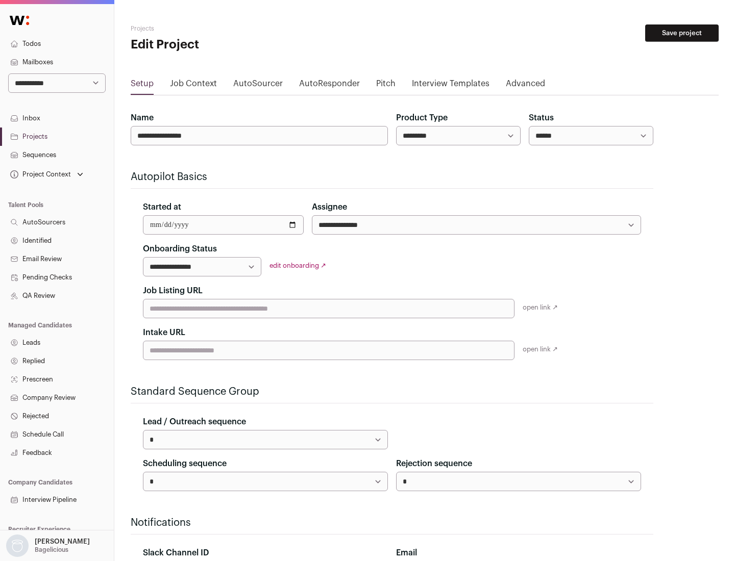  What do you see at coordinates (193, 86) in the screenshot?
I see `a: Job Context` at bounding box center [193, 86].